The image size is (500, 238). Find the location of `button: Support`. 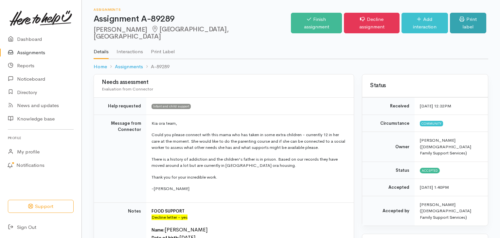

button: Support is located at coordinates (41, 207).